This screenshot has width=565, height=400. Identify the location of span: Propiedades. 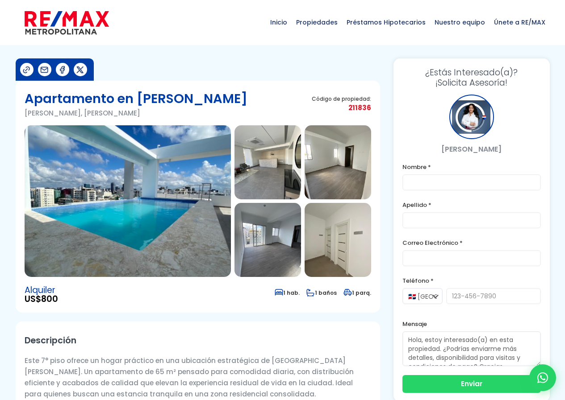
(316, 22).